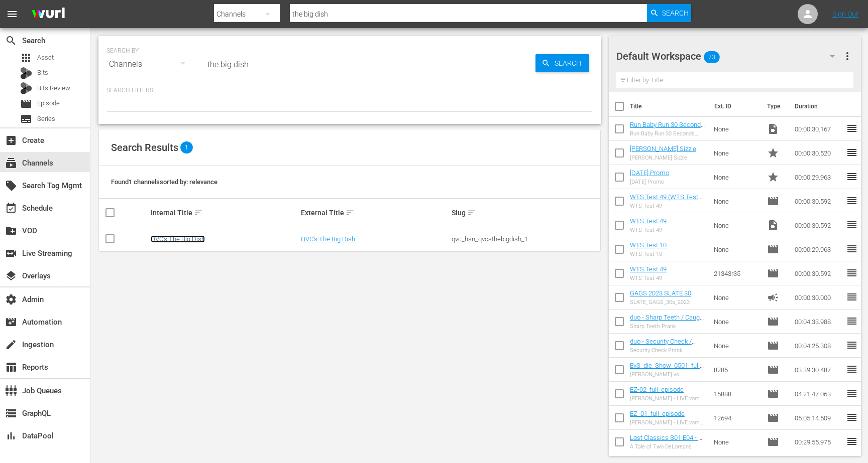 This screenshot has height=463, width=868. Describe the element at coordinates (848, 56) in the screenshot. I see `span: more_vert` at that location.